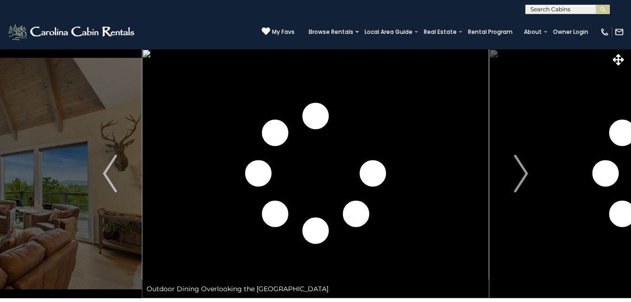  What do you see at coordinates (72, 32) in the screenshot?
I see `img: White-1-2.png` at bounding box center [72, 32].